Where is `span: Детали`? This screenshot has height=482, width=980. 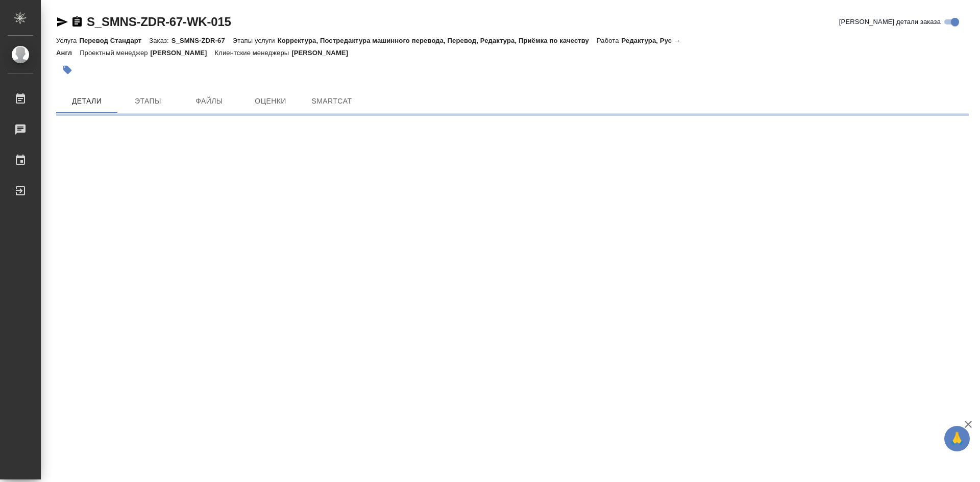
span: Детали is located at coordinates (87, 101).